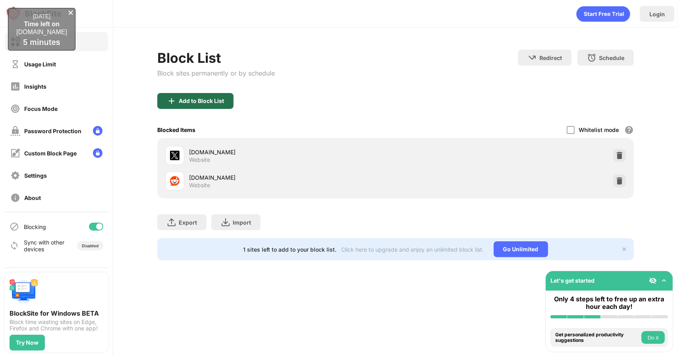 The width and height of the screenshot is (678, 357). Describe the element at coordinates (521, 249) in the screenshot. I see `div: Go Unlimited` at that location.